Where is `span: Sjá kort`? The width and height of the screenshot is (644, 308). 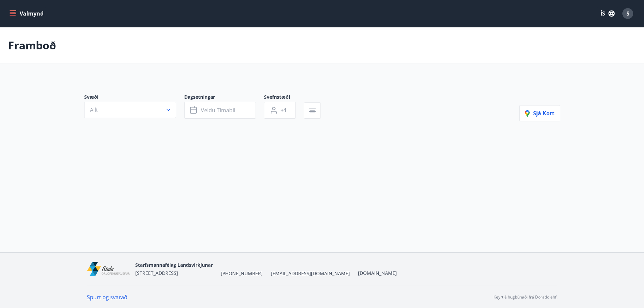 span: Sjá kort is located at coordinates (539, 113).